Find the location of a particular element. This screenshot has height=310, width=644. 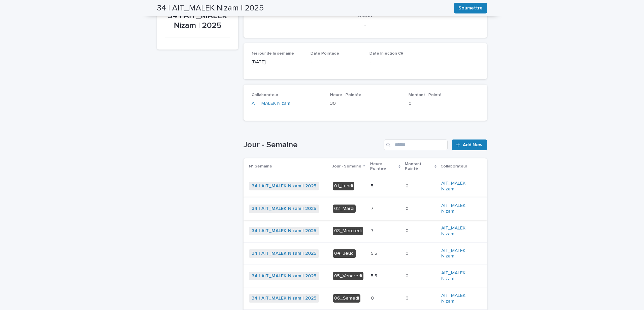

span: Statut is located at coordinates (365, 16).